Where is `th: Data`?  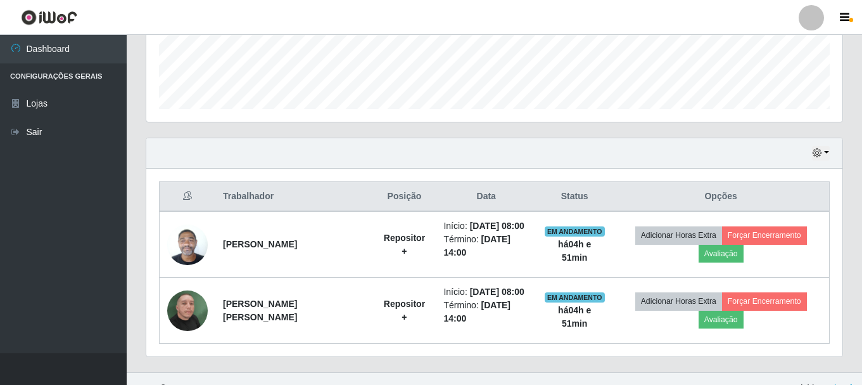
th: Data is located at coordinates (486, 196).